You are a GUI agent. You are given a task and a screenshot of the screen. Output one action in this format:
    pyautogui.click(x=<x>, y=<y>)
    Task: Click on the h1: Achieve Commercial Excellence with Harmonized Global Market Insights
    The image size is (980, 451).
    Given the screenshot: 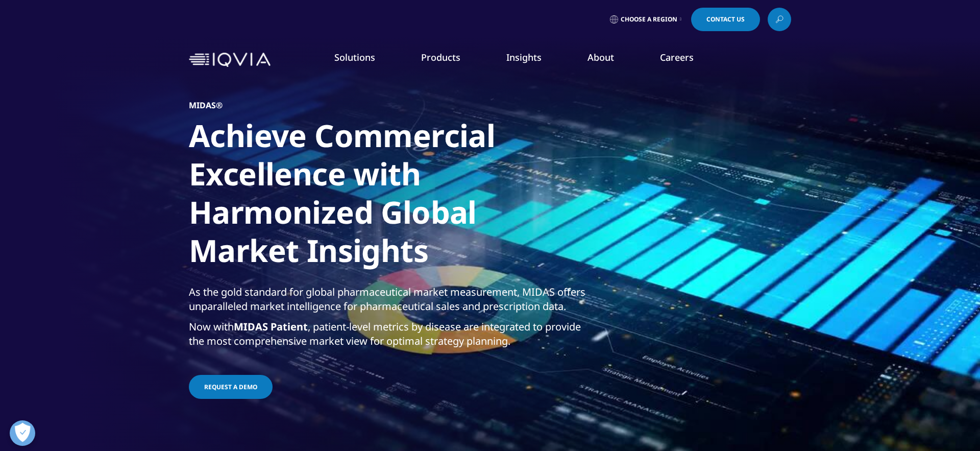 What is the action you would take?
    pyautogui.click(x=393, y=196)
    